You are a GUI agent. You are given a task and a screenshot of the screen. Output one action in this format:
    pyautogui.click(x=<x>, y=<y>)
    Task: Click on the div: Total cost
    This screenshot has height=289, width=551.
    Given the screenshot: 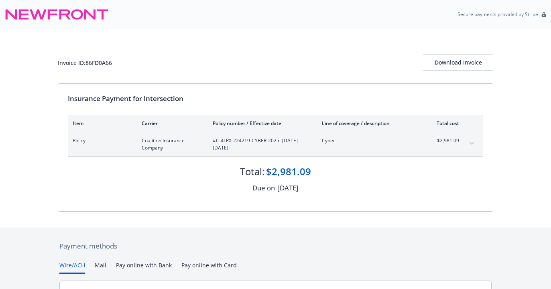 What is the action you would take?
    pyautogui.click(x=444, y=123)
    